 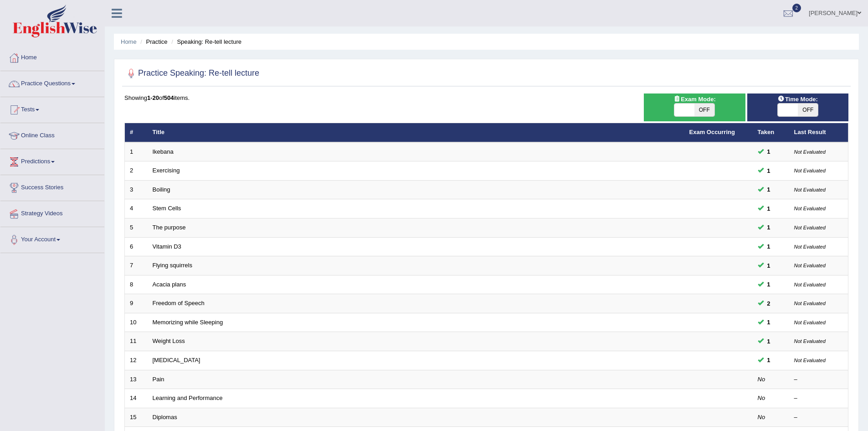 What do you see at coordinates (136, 342) in the screenshot?
I see `td: 11` at bounding box center [136, 342].